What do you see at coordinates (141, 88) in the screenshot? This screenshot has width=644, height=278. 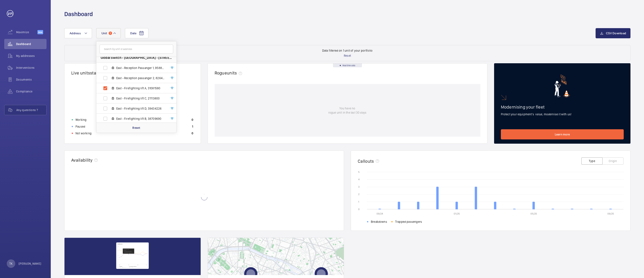 I see `span: East - Firefighting lift A, 31081580` at bounding box center [141, 88].